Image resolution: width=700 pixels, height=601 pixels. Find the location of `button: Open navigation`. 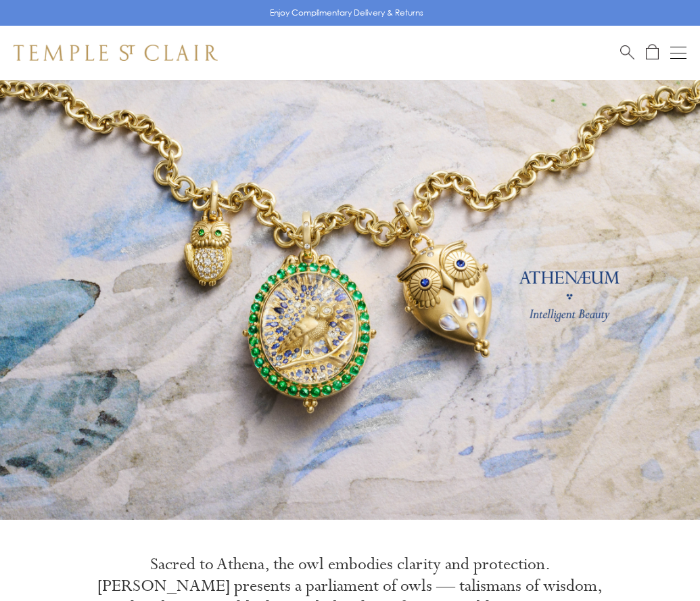

button: Open navigation is located at coordinates (679, 53).